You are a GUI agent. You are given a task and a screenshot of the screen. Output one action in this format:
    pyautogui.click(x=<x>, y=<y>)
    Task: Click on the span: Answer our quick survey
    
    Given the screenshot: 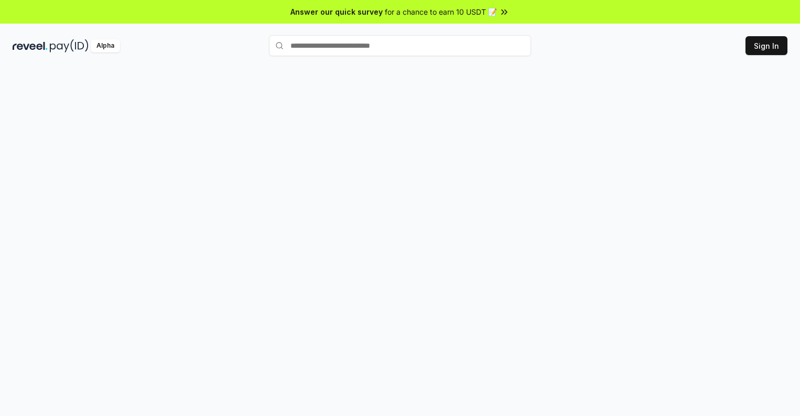 What is the action you would take?
    pyautogui.click(x=337, y=12)
    